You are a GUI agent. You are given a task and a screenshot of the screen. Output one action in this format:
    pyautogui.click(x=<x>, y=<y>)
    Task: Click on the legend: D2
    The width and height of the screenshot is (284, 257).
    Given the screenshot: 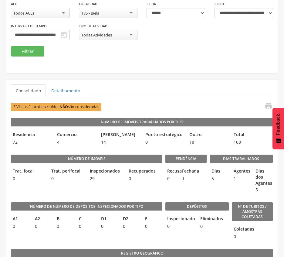 What is the action you would take?
    pyautogui.click(x=130, y=219)
    